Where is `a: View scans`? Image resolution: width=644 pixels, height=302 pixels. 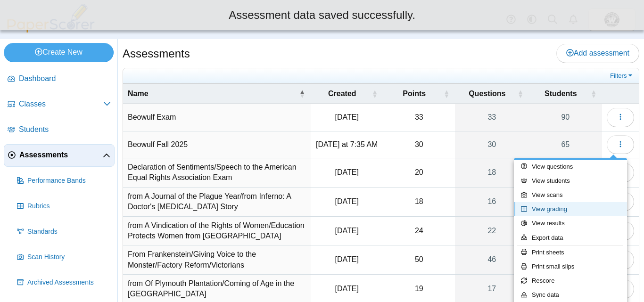 a: View scans is located at coordinates (571, 195).